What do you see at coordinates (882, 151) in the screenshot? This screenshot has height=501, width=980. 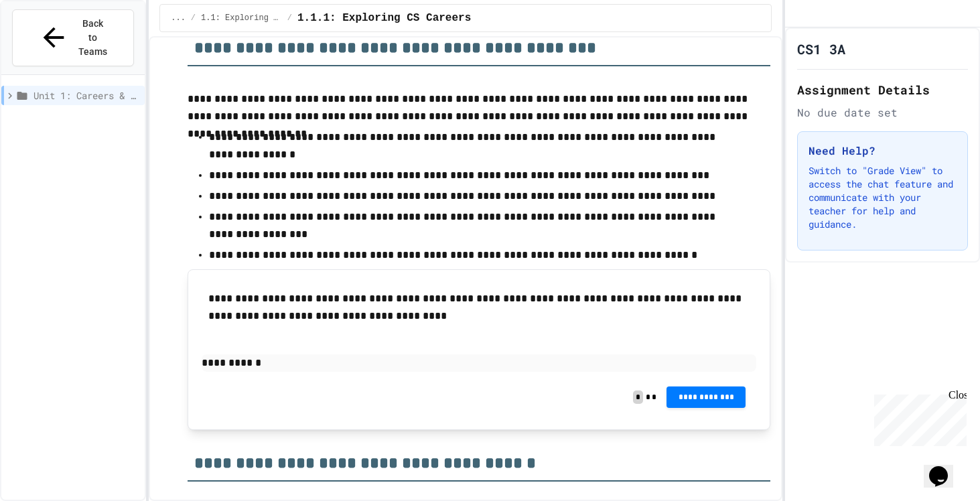 I see `h3: Need Help?` at bounding box center [882, 151].